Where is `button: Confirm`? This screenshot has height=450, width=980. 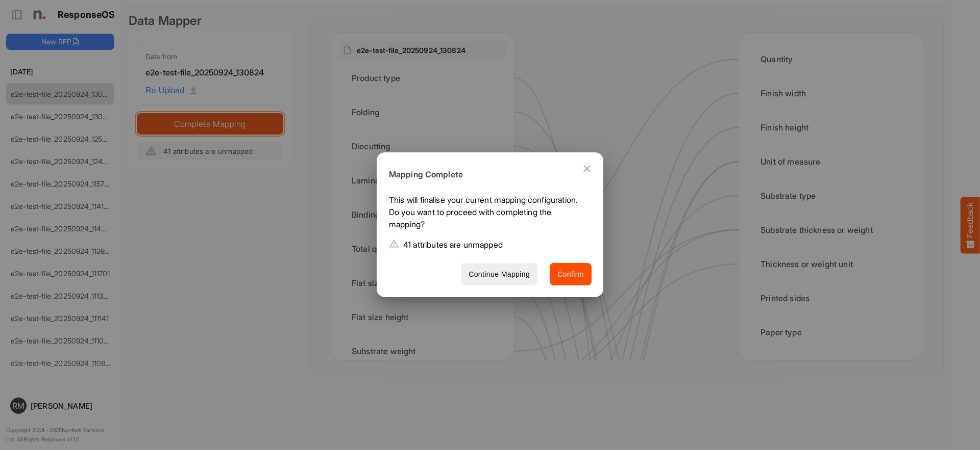 button: Confirm is located at coordinates (571, 274).